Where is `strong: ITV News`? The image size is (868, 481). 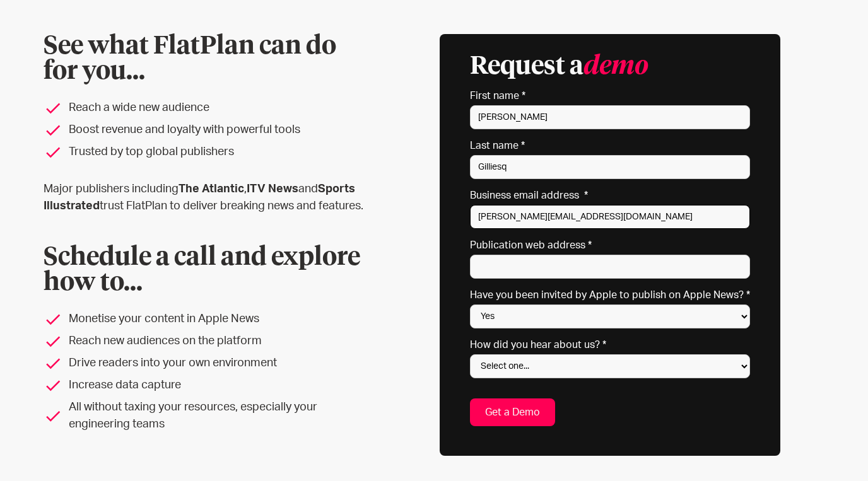 strong: ITV News is located at coordinates (273, 189).